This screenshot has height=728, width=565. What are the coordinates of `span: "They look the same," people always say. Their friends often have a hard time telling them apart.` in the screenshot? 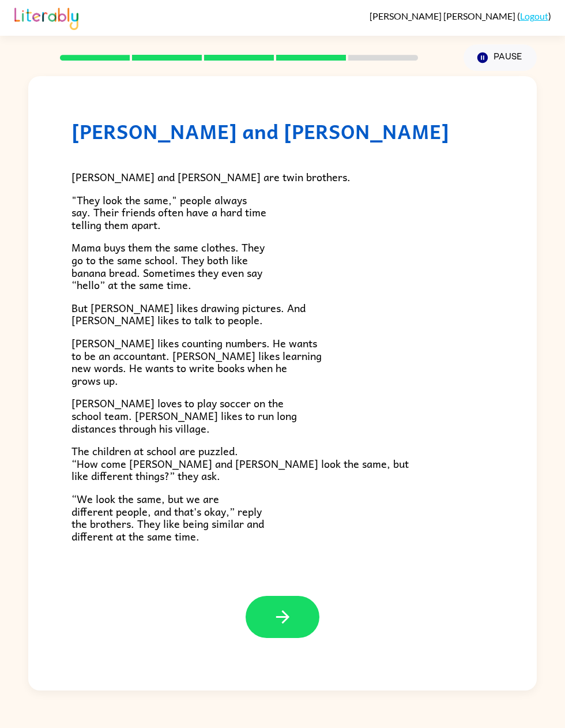 It's located at (169, 212).